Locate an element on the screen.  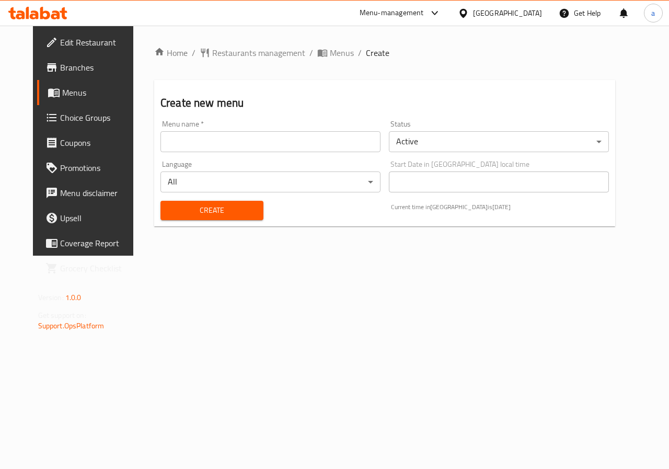
a: Coupons is located at coordinates (91, 143).